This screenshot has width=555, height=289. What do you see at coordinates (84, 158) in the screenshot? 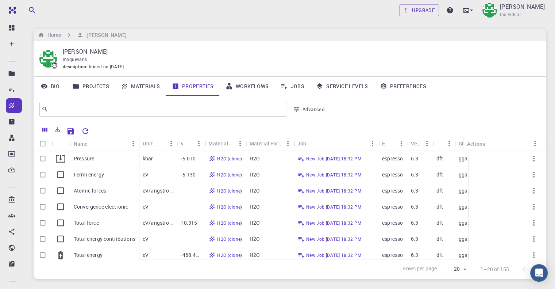
I see `p: Pressure` at bounding box center [84, 158].